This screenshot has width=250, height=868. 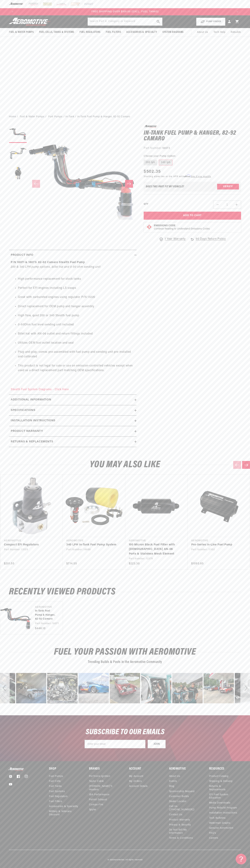 I want to click on h2: Fuel Your Passion with Aeromotive, so click(x=125, y=652).